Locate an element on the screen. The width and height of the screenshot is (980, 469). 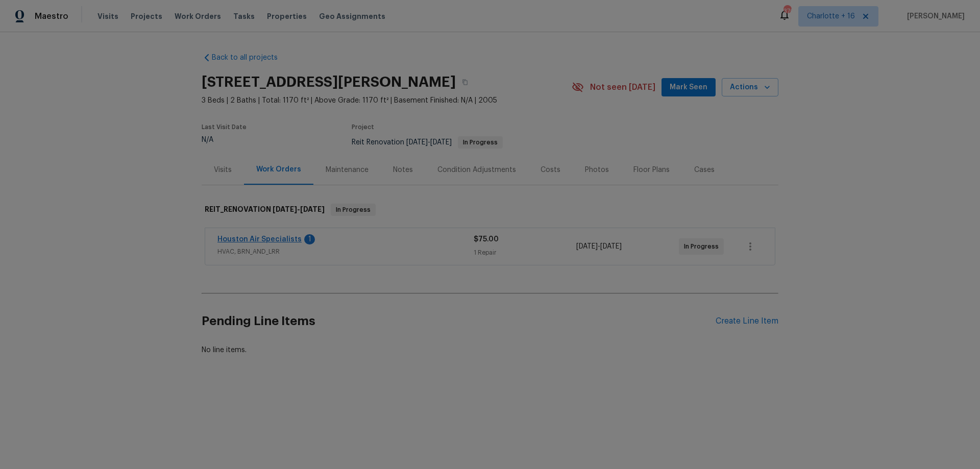
span: Tasks is located at coordinates (244, 17).